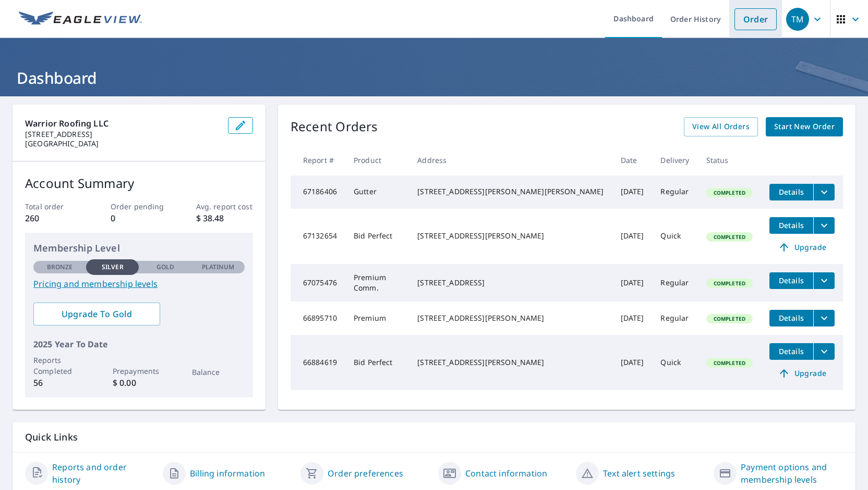 This screenshot has width=868, height=490. Describe the element at coordinates (434, 438) in the screenshot. I see `p: Quick Links` at that location.